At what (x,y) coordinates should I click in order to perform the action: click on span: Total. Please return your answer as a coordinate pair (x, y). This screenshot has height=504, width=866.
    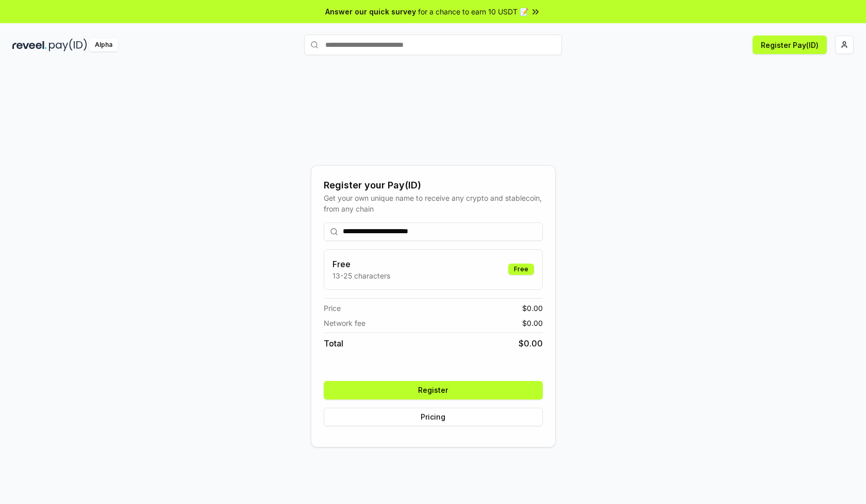
    Looking at the image, I should click on (333, 344).